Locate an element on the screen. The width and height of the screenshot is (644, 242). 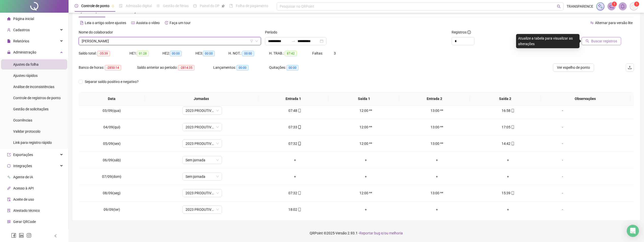
span: Validar protocolo is located at coordinates (26, 132).